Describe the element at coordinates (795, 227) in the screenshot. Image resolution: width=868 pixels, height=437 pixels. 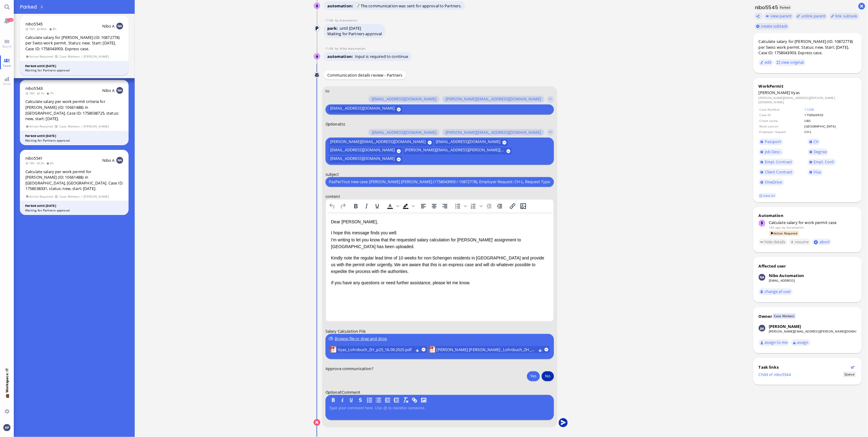
I see `span: automation@bluelakelegal.com` at that location.